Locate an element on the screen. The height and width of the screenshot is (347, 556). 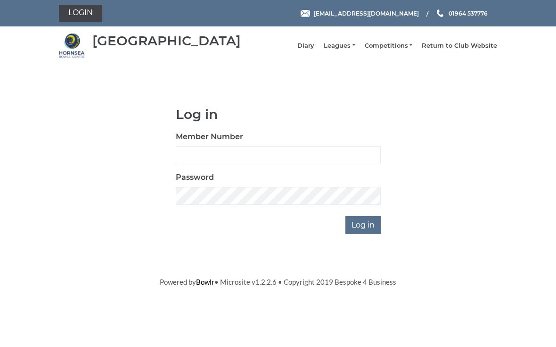
a: Competitions is located at coordinates (389, 46).